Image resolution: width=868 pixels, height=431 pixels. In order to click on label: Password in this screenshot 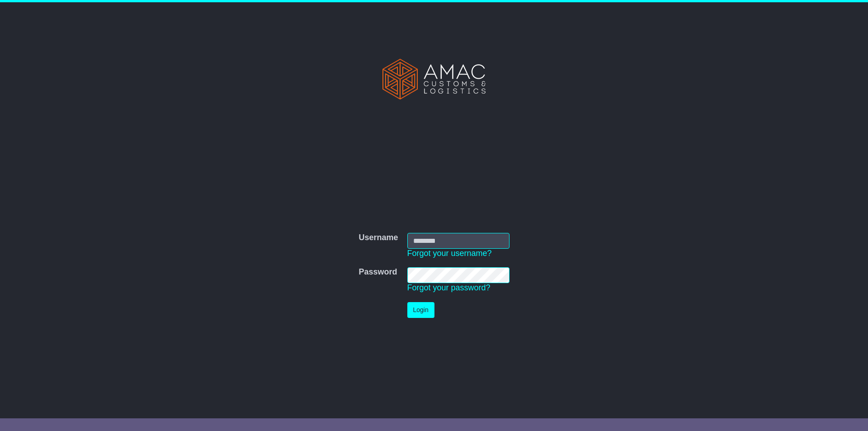, I will do `click(378, 273)`.